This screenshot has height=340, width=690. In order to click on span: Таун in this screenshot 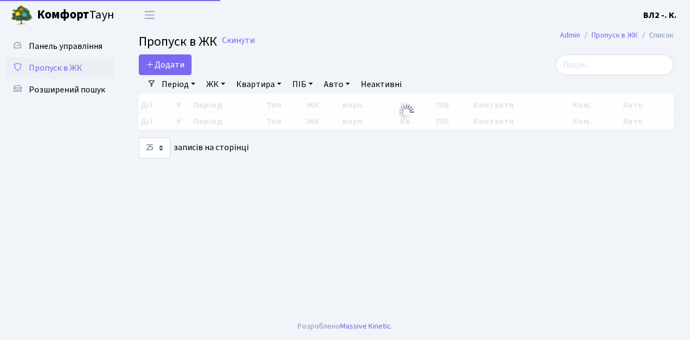, I will do `click(76, 15)`.